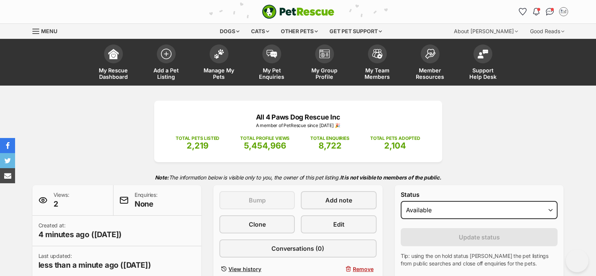 Image resolution: width=596 pixels, height=276 pixels. What do you see at coordinates (166, 54) in the screenshot?
I see `img: add-pet-listing-icon-0afa8454b4691262ce3f59096e99ab1cd57d4a30225e0717b998d2c9b9846f56.svg` at bounding box center [166, 54].